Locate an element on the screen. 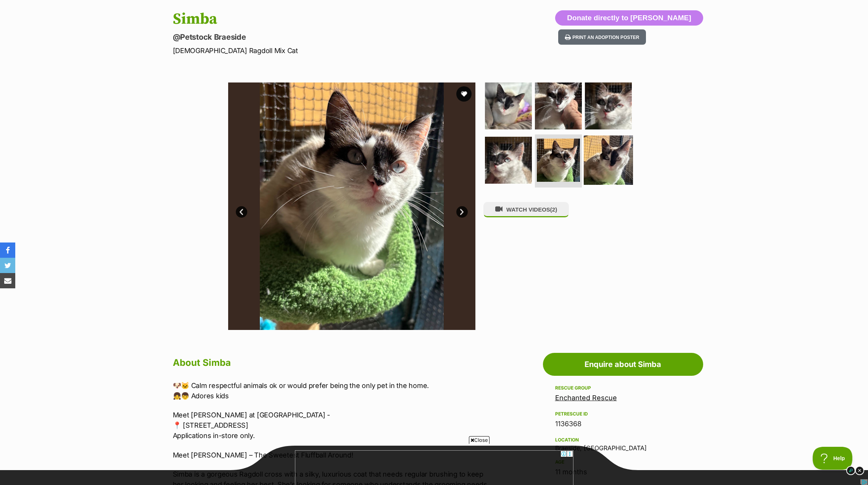 The image size is (868, 485). button: favourite is located at coordinates (464, 94).